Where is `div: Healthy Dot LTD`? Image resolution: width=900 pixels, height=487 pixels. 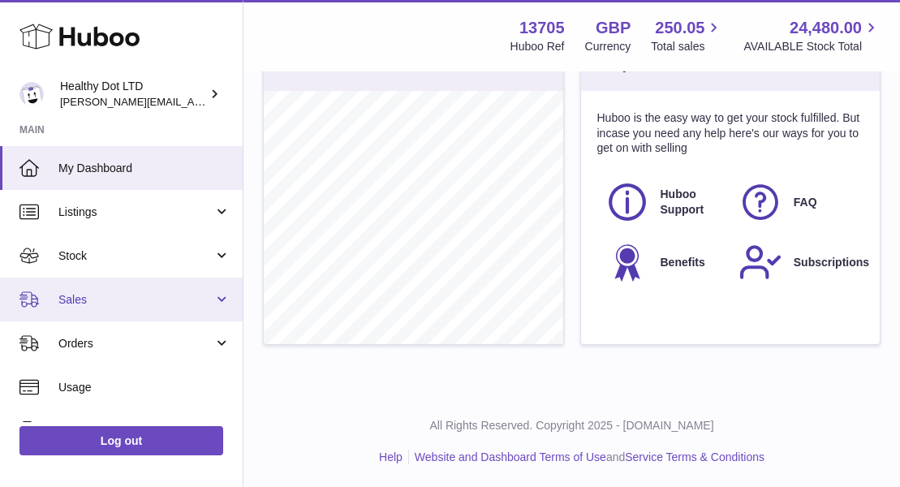
div: Healthy Dot LTD is located at coordinates (133, 94).